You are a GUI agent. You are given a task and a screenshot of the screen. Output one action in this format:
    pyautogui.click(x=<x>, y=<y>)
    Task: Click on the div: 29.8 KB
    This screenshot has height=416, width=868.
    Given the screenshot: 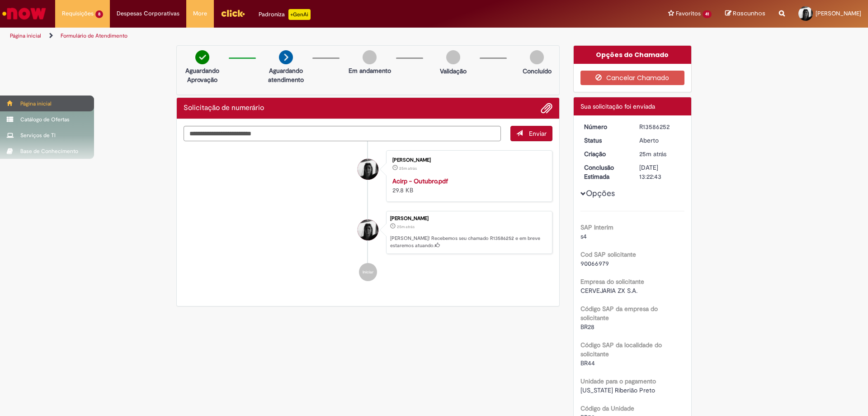 What is the action you would take?
    pyautogui.click(x=468, y=185)
    